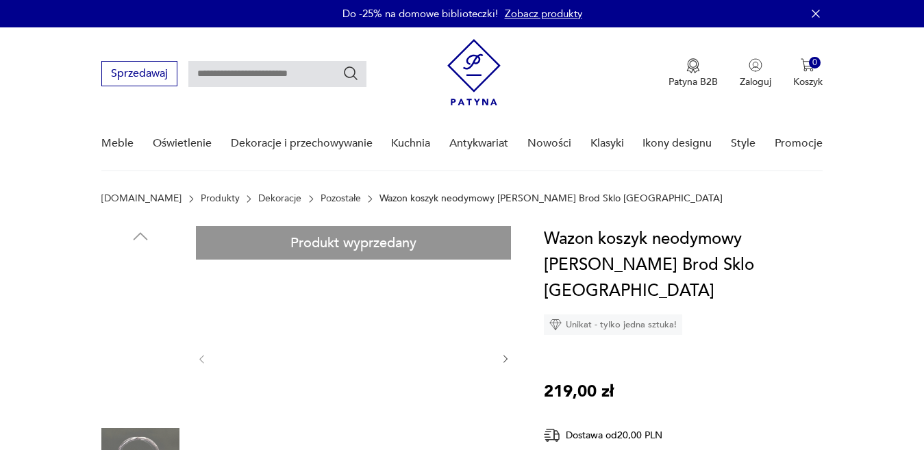  Describe the element at coordinates (755, 65) in the screenshot. I see `img: Ikonka użytkownika` at that location.